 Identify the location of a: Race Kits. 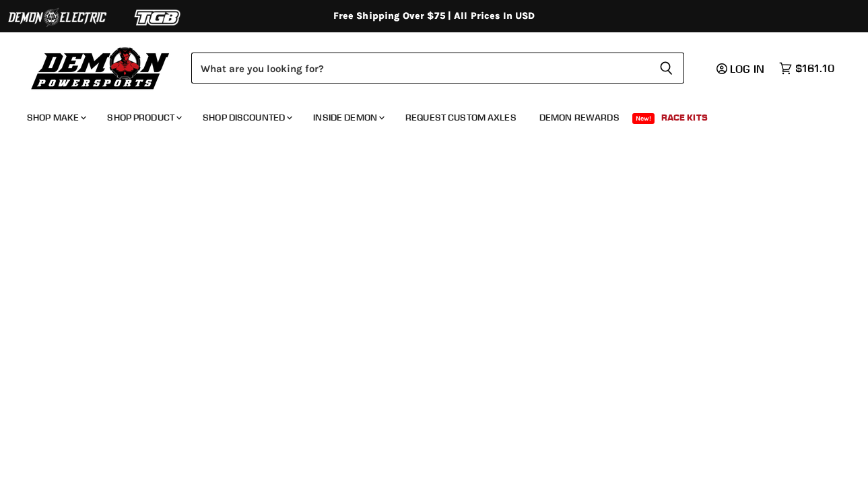
(684, 117).